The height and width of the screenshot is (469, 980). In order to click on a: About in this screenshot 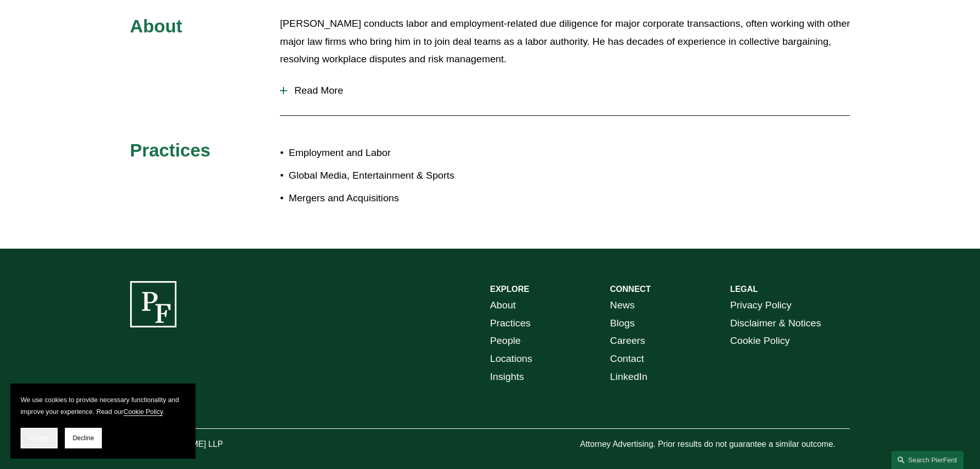, I will do `click(503, 305)`.